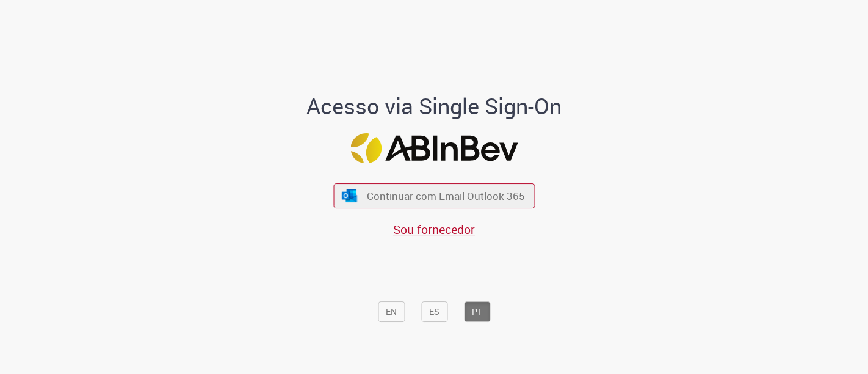 The image size is (868, 374). I want to click on button: ES, so click(434, 312).